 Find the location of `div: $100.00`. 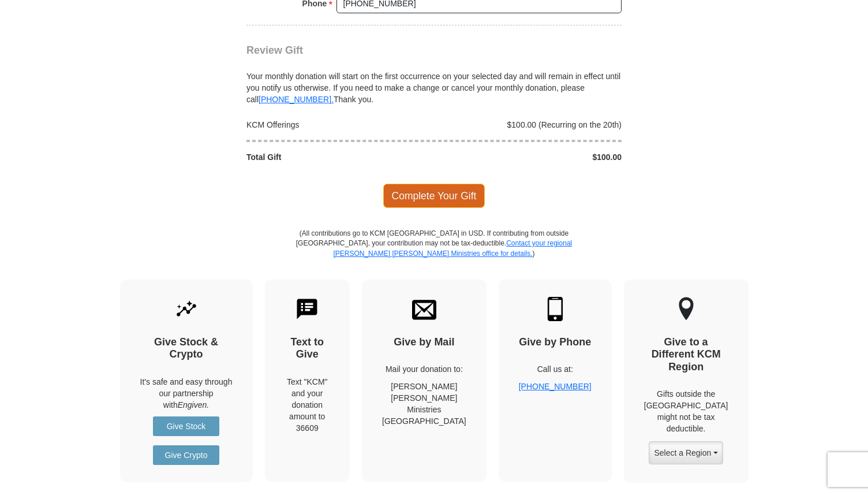

div: $100.00 is located at coordinates (531, 157).